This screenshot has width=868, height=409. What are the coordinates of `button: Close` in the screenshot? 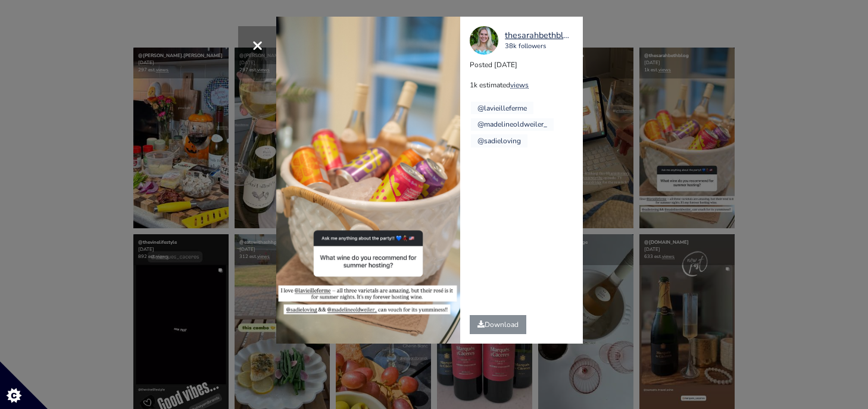 It's located at (257, 45).